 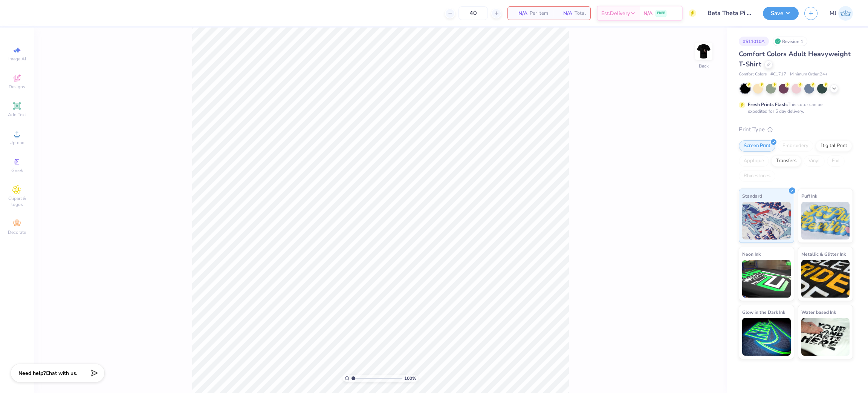 What do you see at coordinates (17, 114) in the screenshot?
I see `span: Add Text` at bounding box center [17, 114].